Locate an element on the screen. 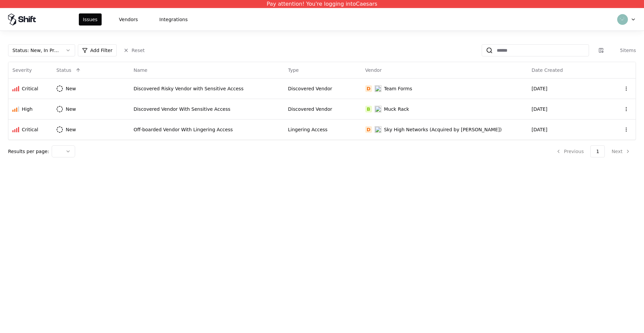 The image size is (644, 333). button: Vendors is located at coordinates (128, 20).